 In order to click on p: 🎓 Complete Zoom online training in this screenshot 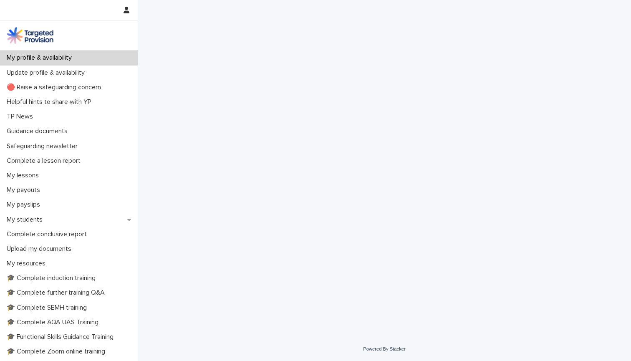, I will do `click(58, 351)`.